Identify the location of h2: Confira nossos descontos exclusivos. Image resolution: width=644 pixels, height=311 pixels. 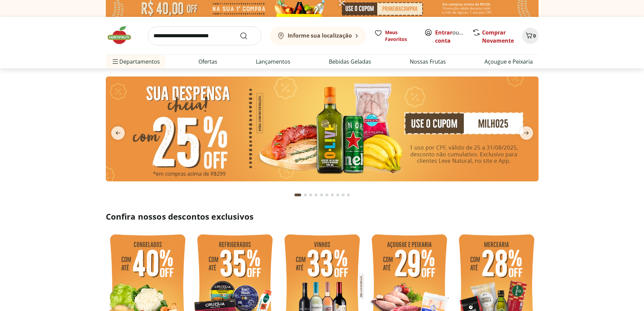
(323, 217).